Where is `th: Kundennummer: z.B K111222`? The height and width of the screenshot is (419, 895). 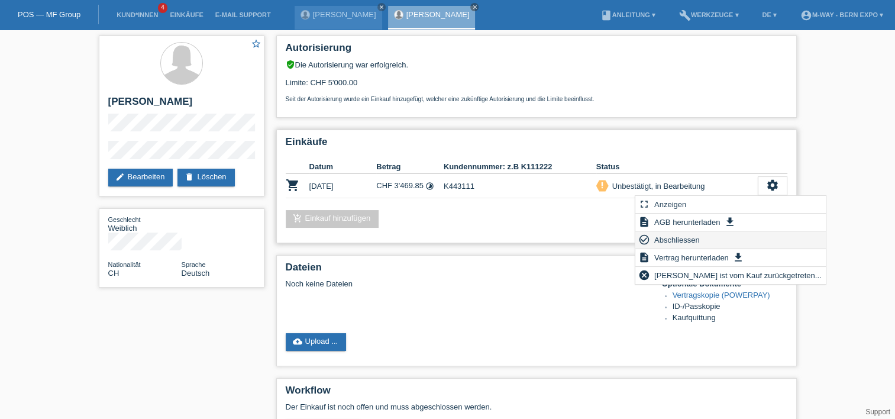
th: Kundennummer: z.B K111222 is located at coordinates (520, 167).